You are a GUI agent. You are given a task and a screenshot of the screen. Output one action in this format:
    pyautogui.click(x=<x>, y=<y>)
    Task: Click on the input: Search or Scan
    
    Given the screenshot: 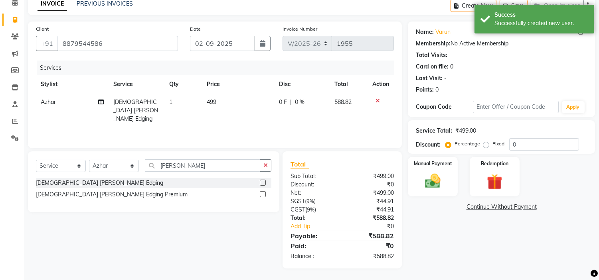 What is the action you would take?
    pyautogui.click(x=202, y=166)
    